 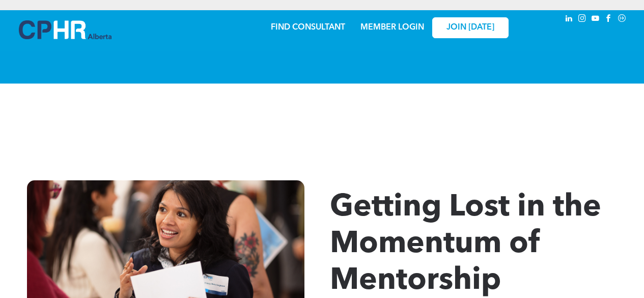 I want to click on img: A blue and white logo for cp alberta, so click(x=65, y=30).